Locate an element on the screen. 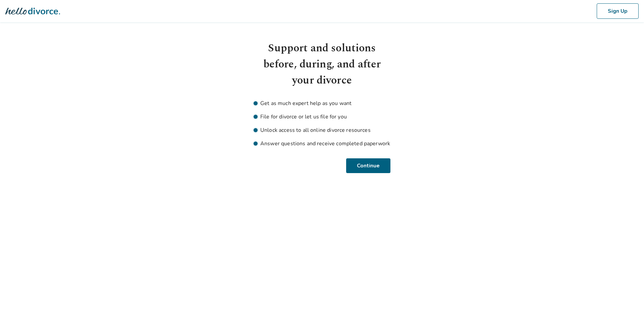 This screenshot has height=317, width=644. li: Answer questions and receive completed paperwork is located at coordinates (322, 144).